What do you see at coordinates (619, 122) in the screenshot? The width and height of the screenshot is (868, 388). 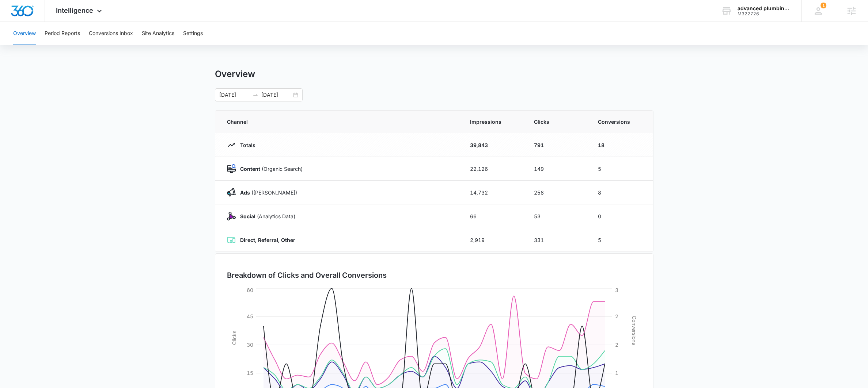 I see `span: Conversions` at bounding box center [619, 122].